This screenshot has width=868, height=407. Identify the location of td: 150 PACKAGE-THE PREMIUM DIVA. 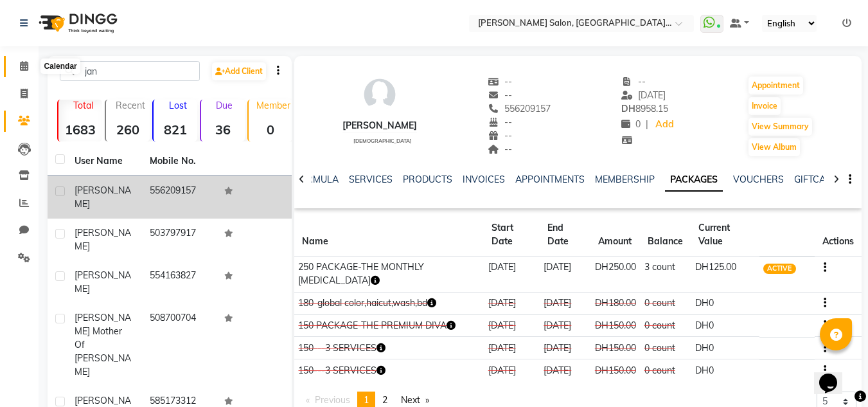
(389, 325).